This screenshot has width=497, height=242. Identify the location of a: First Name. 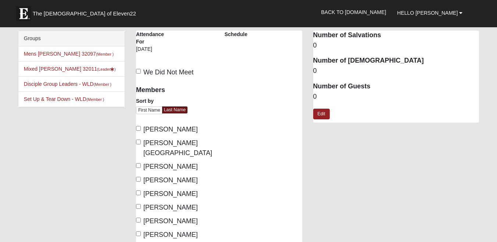
(149, 110).